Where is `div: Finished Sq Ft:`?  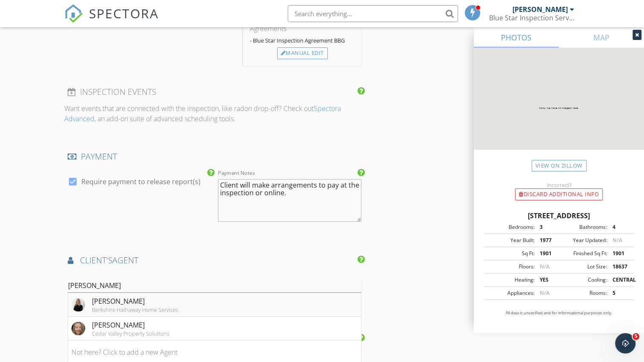 div: Finished Sq Ft: is located at coordinates (583, 254).